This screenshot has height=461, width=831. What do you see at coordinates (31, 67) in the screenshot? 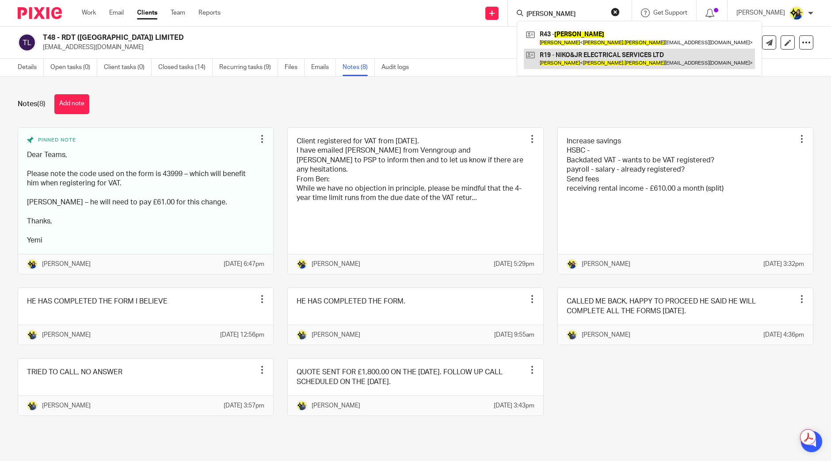
I see `a: Details` at bounding box center [31, 67].